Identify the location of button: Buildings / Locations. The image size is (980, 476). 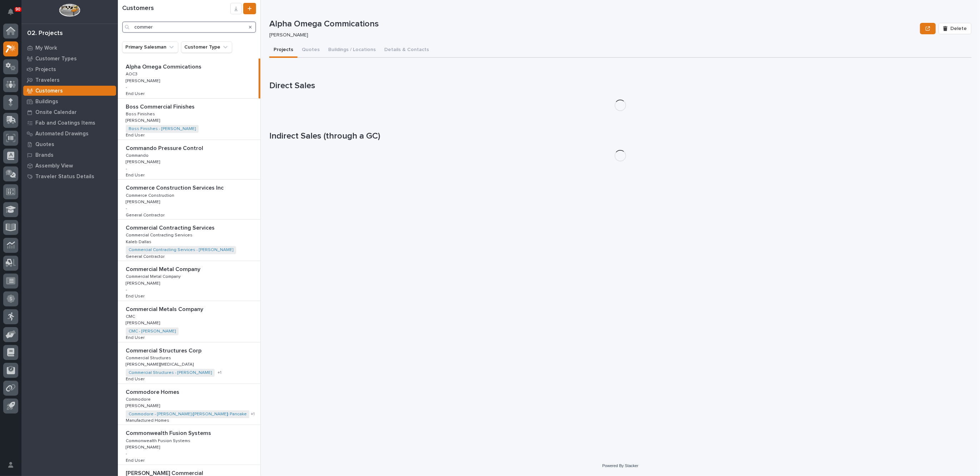
(352, 50).